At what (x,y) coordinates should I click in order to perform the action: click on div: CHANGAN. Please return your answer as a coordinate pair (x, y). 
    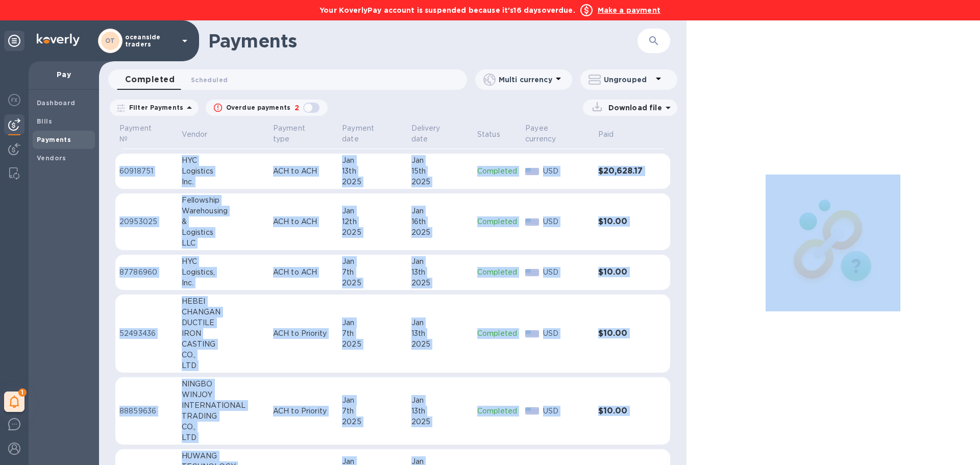
    Looking at the image, I should click on (223, 312).